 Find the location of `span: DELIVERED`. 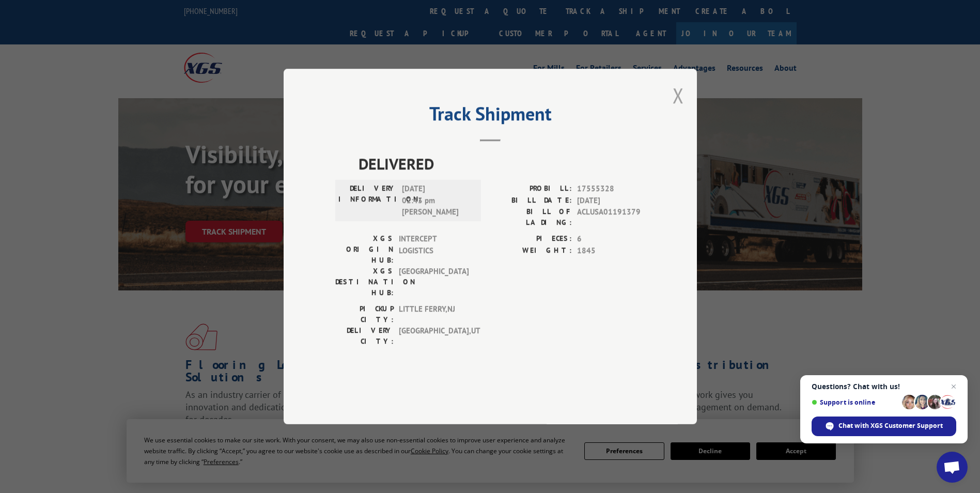

span: DELIVERED is located at coordinates (501, 163).